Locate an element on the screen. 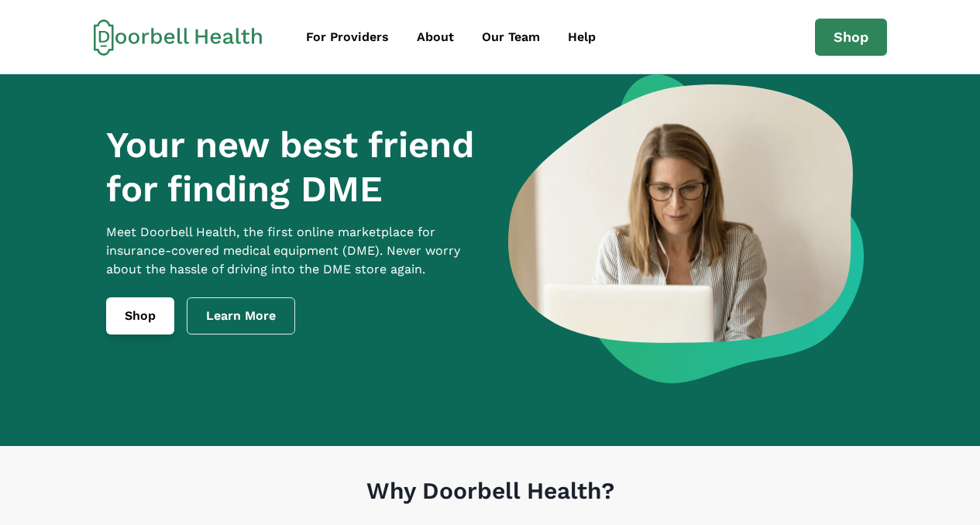 The height and width of the screenshot is (525, 980). a: Learn More is located at coordinates (241, 316).